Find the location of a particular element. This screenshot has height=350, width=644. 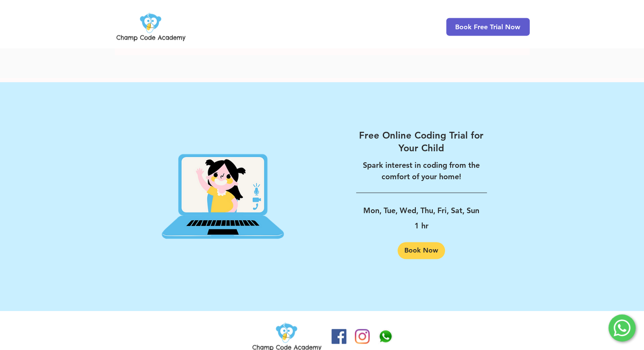

a: Free Online Coding Trial for Your Child is located at coordinates (421, 142).